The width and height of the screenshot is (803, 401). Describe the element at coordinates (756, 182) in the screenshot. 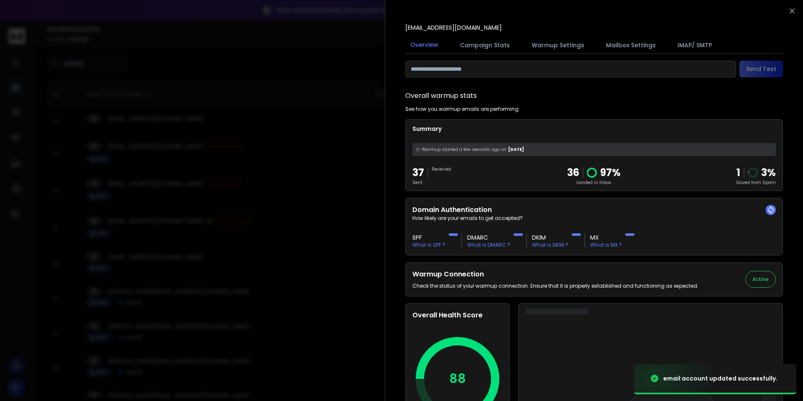

I see `p: Saved from Spam` at that location.